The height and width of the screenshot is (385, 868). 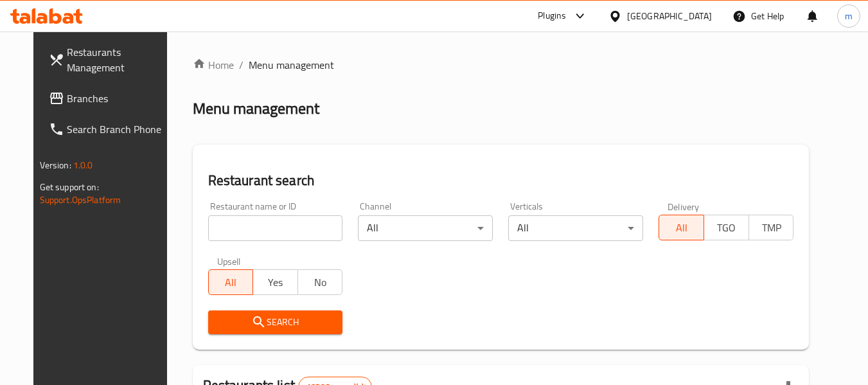 I want to click on h2: Menu management, so click(x=255, y=108).